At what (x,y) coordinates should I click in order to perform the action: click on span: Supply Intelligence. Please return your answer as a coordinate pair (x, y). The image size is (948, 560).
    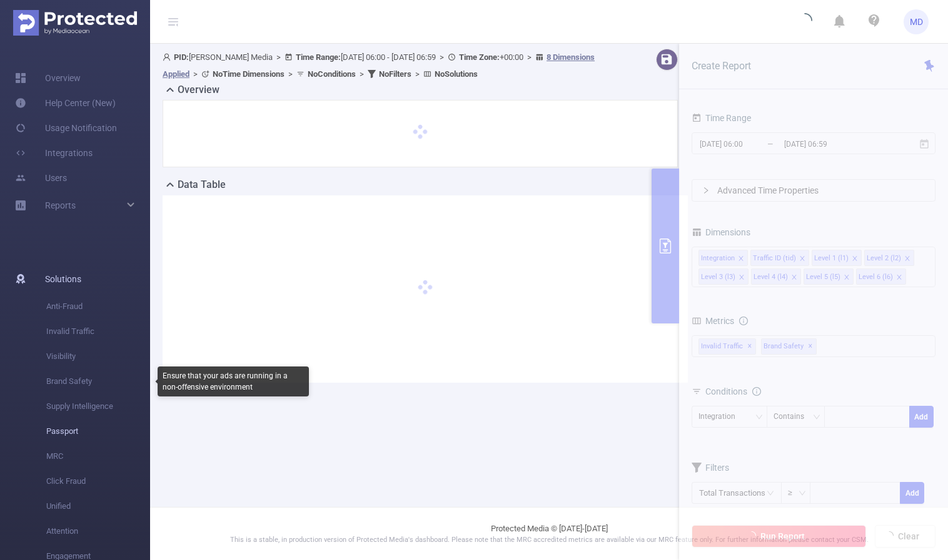
    Looking at the image, I should click on (98, 406).